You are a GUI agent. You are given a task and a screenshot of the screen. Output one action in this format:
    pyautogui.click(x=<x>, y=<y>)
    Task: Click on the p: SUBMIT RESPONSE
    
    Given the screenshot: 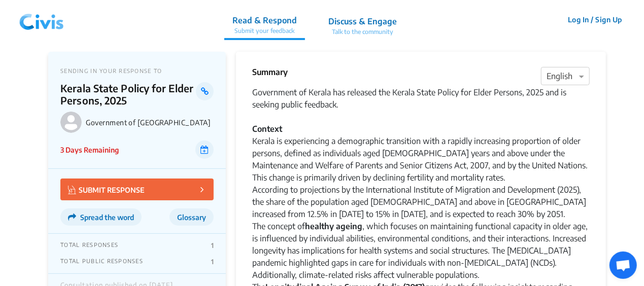 What is the action you would take?
    pyautogui.click(x=106, y=189)
    